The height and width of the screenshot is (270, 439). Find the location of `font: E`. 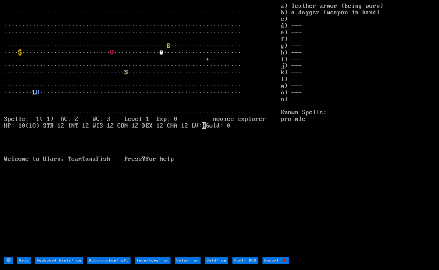

font: E is located at coordinates (169, 46).